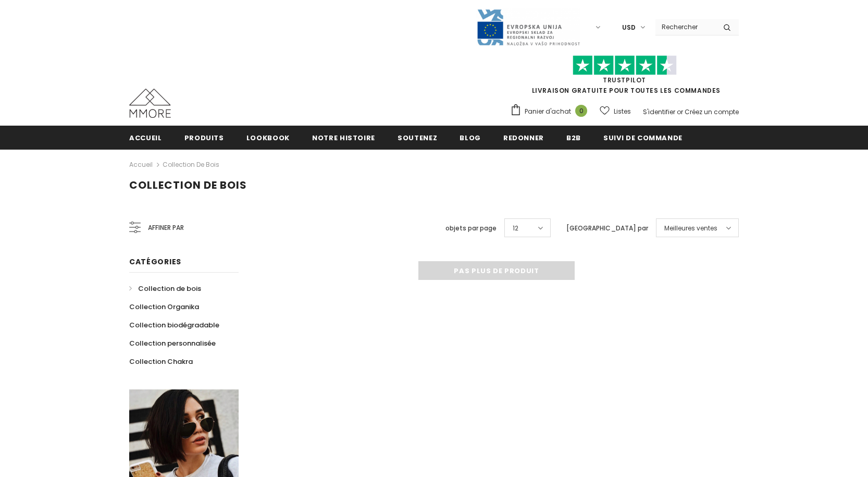 Image resolution: width=868 pixels, height=477 pixels. I want to click on a: Produits, so click(204, 137).